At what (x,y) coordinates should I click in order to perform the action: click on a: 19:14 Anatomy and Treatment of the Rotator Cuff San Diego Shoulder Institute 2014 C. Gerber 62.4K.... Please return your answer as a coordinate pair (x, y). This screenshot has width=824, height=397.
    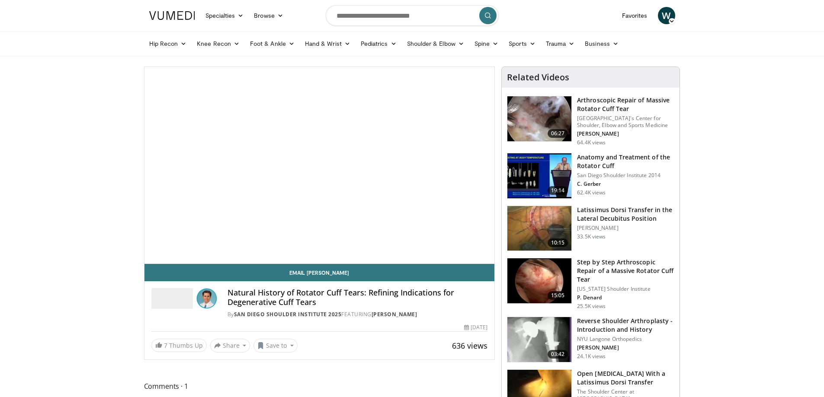
    Looking at the image, I should click on (590, 176).